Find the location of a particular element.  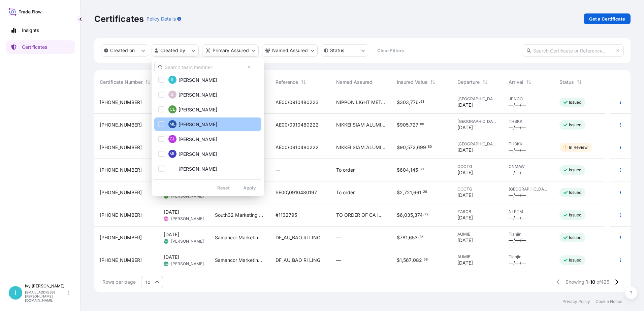

div: Select Option is located at coordinates (208, 126).